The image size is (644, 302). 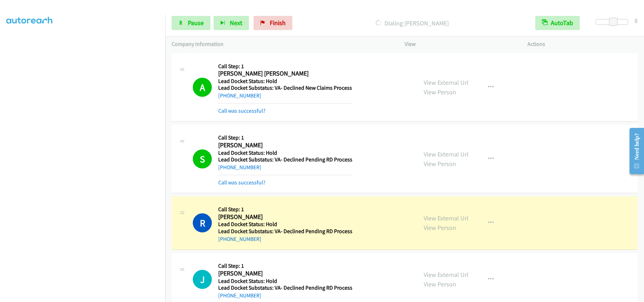 I want to click on div: Need help?, so click(x=13, y=24).